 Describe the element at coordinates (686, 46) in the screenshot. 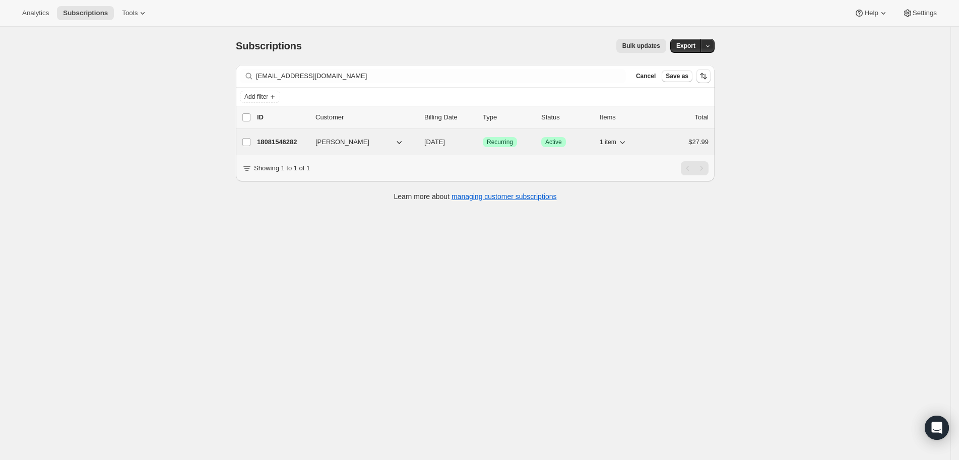

I see `button: Export` at that location.